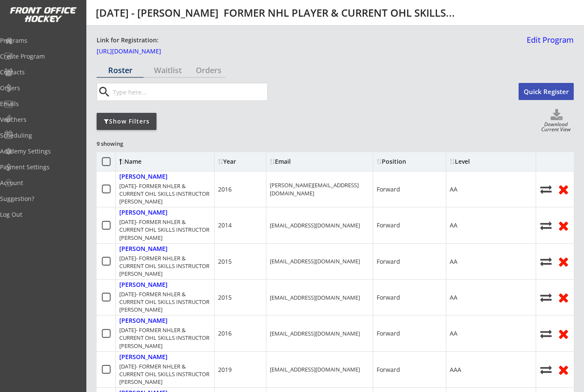 This screenshot has height=392, width=584. What do you see at coordinates (455, 370) in the screenshot?
I see `div: AAA` at bounding box center [455, 370].